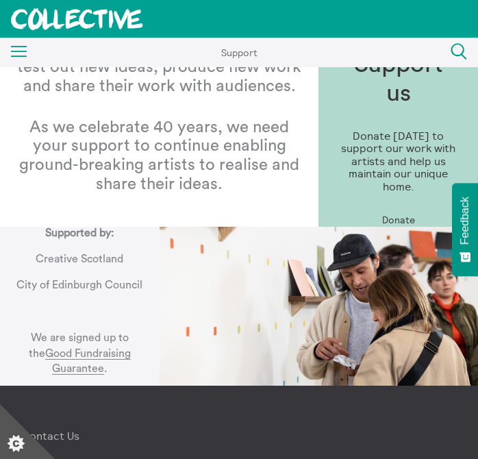 The width and height of the screenshot is (478, 459). I want to click on span: Support, so click(239, 53).